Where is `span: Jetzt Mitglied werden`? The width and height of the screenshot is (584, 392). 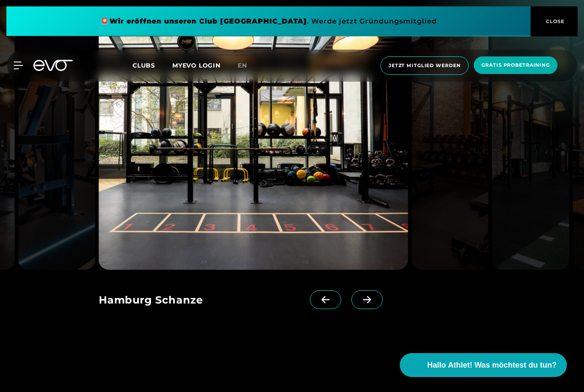
span: Jetzt Mitglied werden is located at coordinates (425, 66).